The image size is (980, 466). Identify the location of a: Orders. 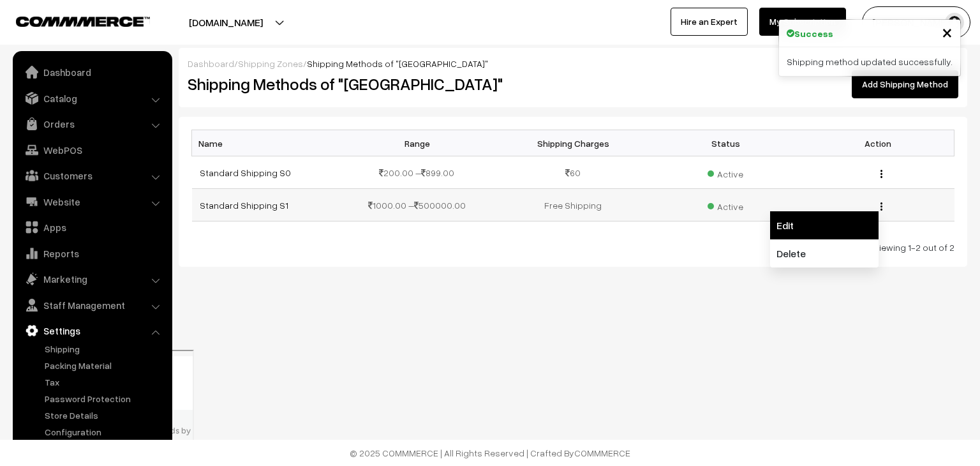
(92, 124).